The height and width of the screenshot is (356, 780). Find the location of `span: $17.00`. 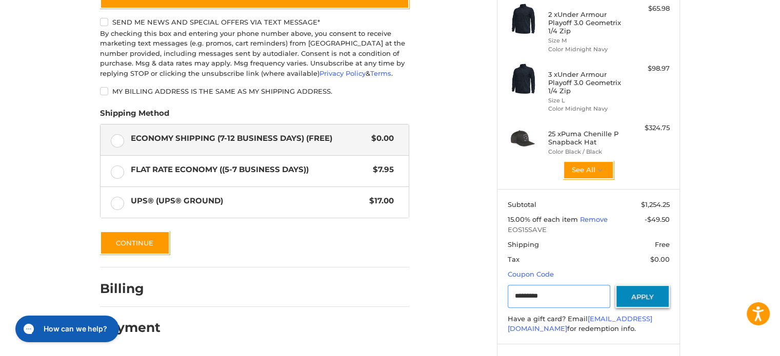

span: $17.00 is located at coordinates (379, 201).